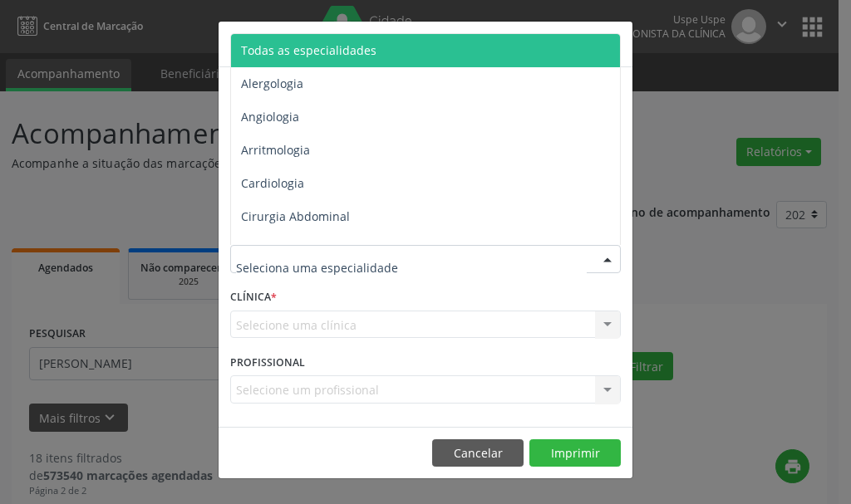  Describe the element at coordinates (254, 298) in the screenshot. I see `label: CLÍNICA` at that location.